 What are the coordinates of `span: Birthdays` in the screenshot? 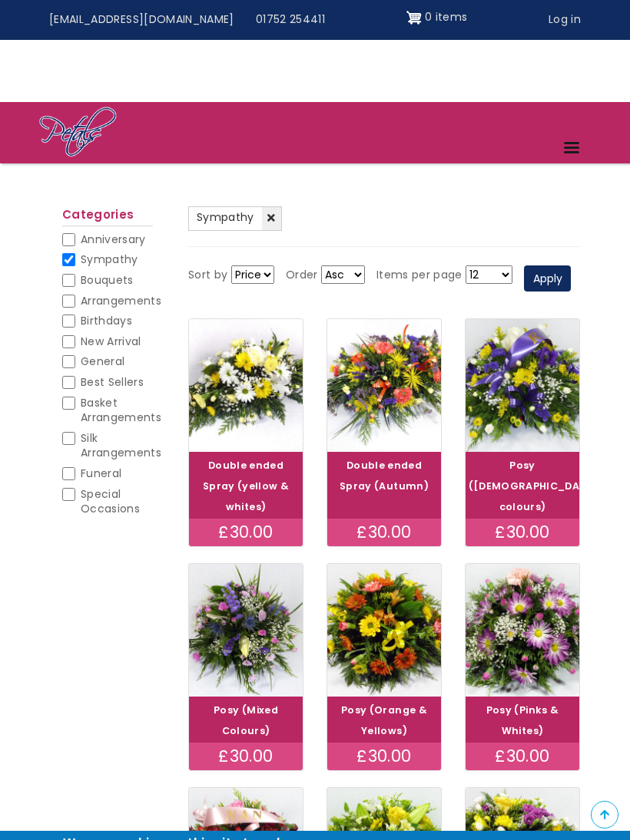 It's located at (106, 321).